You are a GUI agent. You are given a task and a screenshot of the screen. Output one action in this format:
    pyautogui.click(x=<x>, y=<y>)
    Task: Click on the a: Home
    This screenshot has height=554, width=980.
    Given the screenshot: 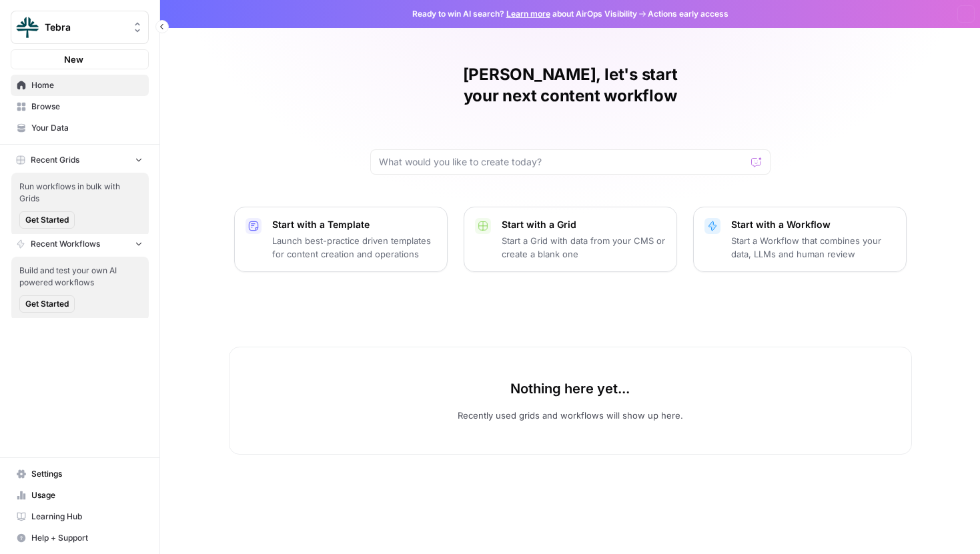 What is the action you would take?
    pyautogui.click(x=79, y=85)
    